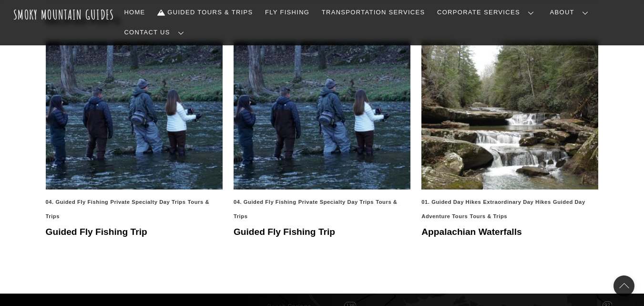 The width and height of the screenshot is (644, 306). I want to click on a: Smoky Mountain Guides, so click(64, 14).